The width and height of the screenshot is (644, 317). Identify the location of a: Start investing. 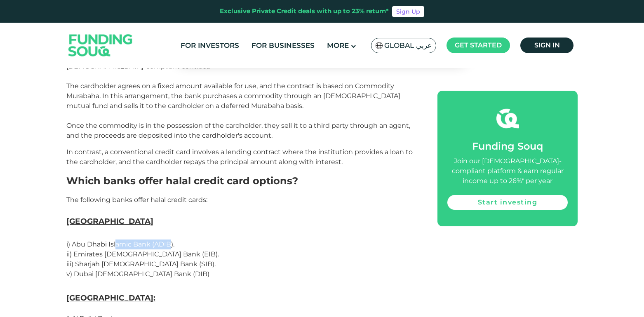
(508, 202).